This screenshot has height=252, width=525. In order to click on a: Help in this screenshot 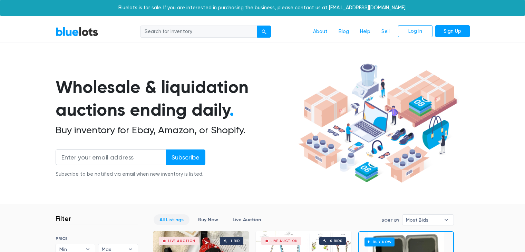, I will do `click(365, 32)`.